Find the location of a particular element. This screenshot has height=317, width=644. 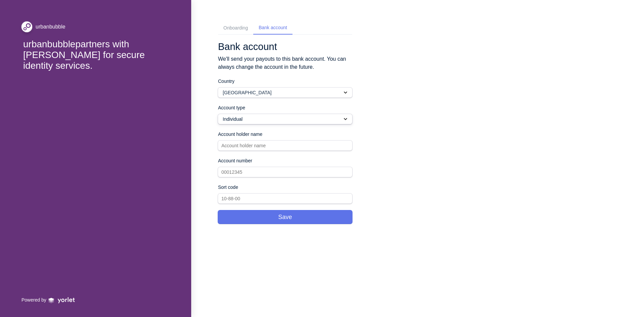

h1: Bank account is located at coordinates (285, 47).